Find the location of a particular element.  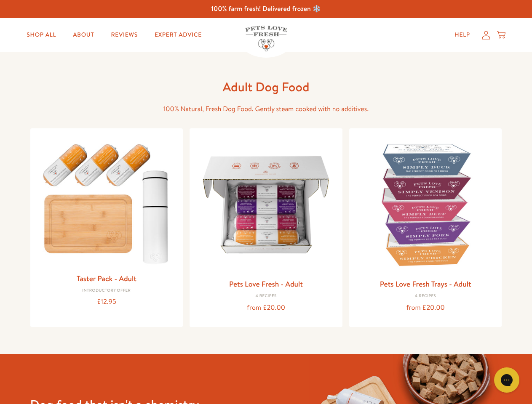

a: Expert Advice is located at coordinates (178, 35).